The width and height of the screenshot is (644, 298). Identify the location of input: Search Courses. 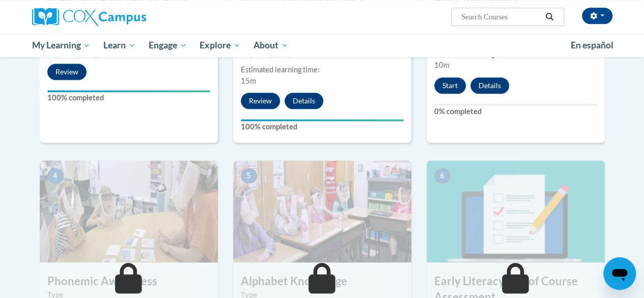
(501, 17).